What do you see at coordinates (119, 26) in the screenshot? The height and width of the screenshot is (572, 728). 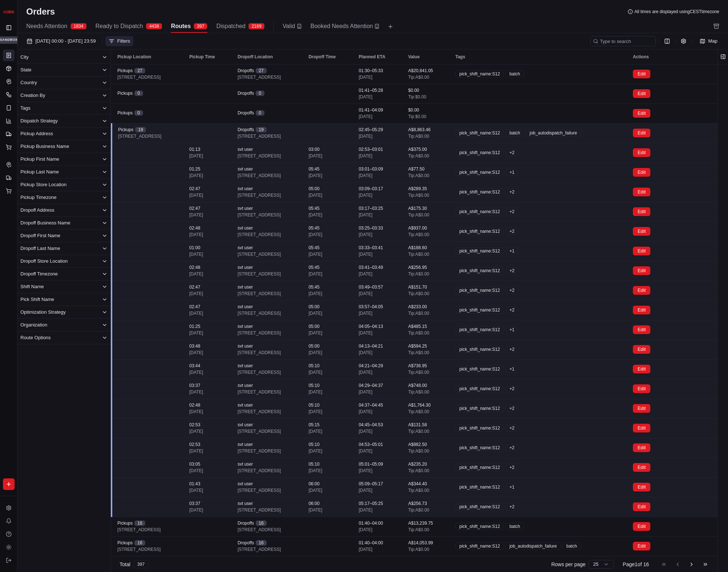 I see `span: Ready to Dispatch` at bounding box center [119, 26].